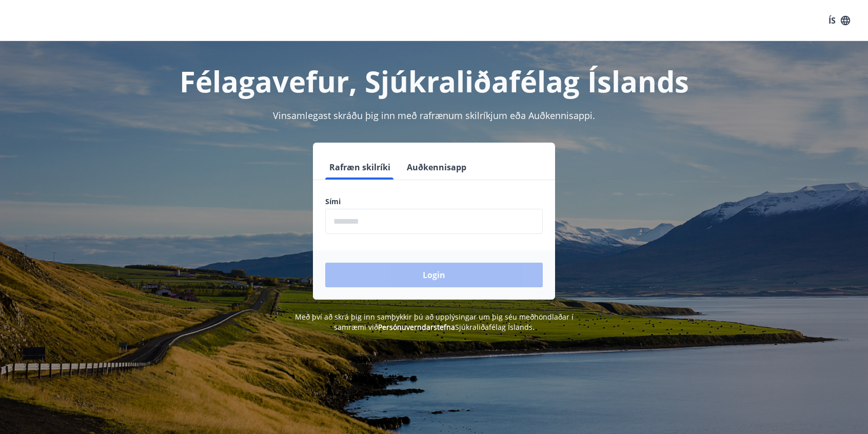  Describe the element at coordinates (434, 321) in the screenshot. I see `span: Með því að skrá þig inn samþykkir þú að upplýsingar um þig séu meðhöndlaðar í samræmi við Sjúkral...` at that location.